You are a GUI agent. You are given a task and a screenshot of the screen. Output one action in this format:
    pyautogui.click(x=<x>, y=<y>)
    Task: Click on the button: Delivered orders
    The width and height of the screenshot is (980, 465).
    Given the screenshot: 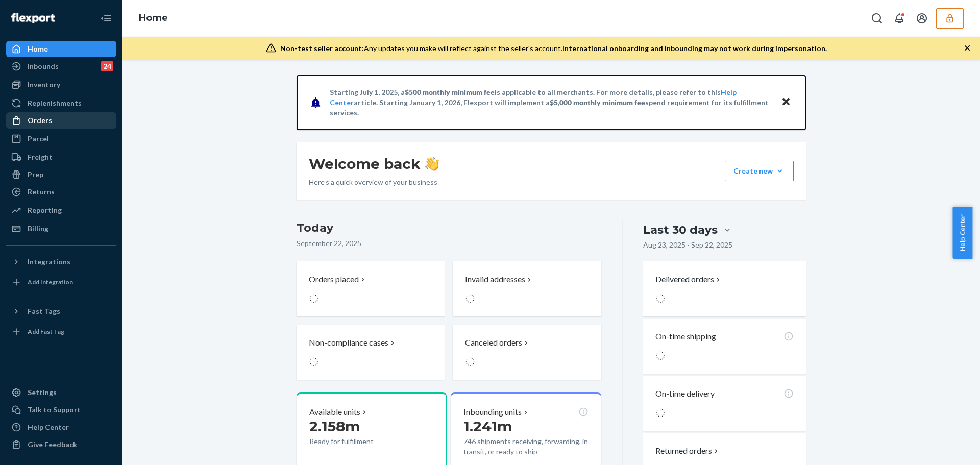 What is the action you would take?
    pyautogui.click(x=689, y=280)
    